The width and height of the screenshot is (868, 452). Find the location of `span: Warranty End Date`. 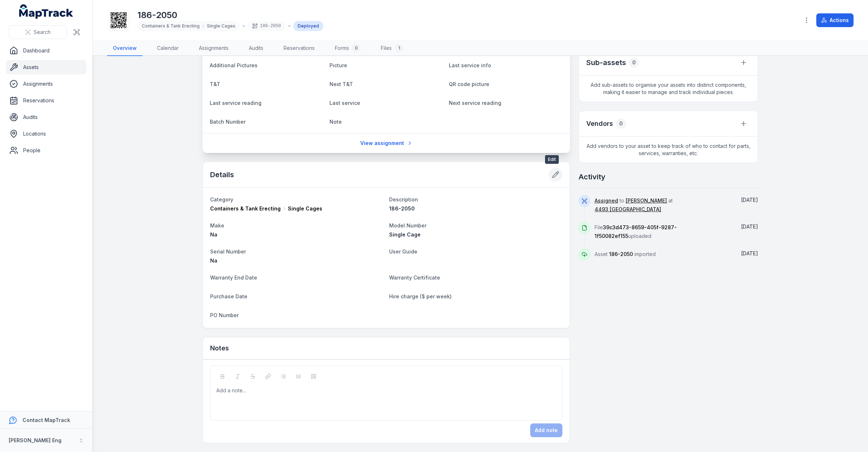

span: Warranty End Date is located at coordinates (234, 277).